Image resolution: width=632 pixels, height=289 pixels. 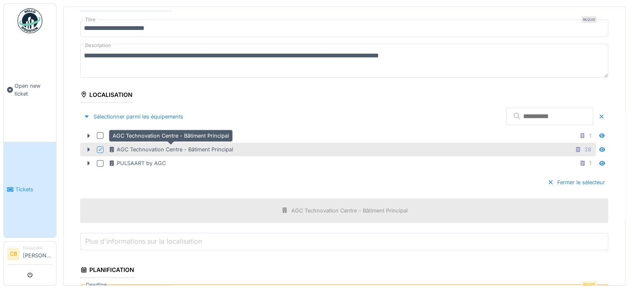 I want to click on div: Planification, so click(x=107, y=271).